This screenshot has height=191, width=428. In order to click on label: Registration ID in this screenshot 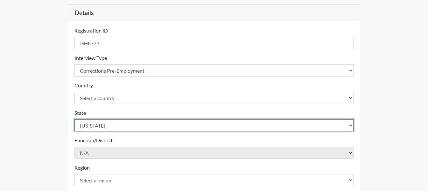, I will do `click(91, 31)`.